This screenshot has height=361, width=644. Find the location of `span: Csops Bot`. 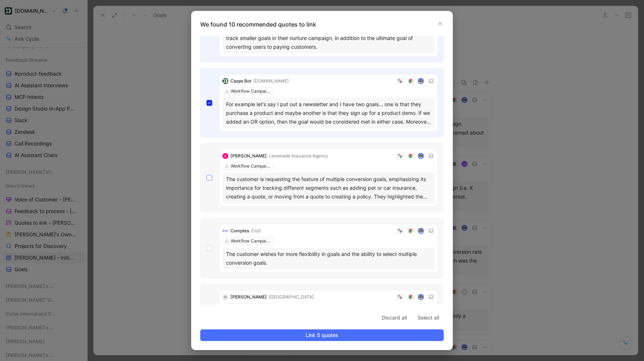

span: Csops Bot is located at coordinates (241, 81).